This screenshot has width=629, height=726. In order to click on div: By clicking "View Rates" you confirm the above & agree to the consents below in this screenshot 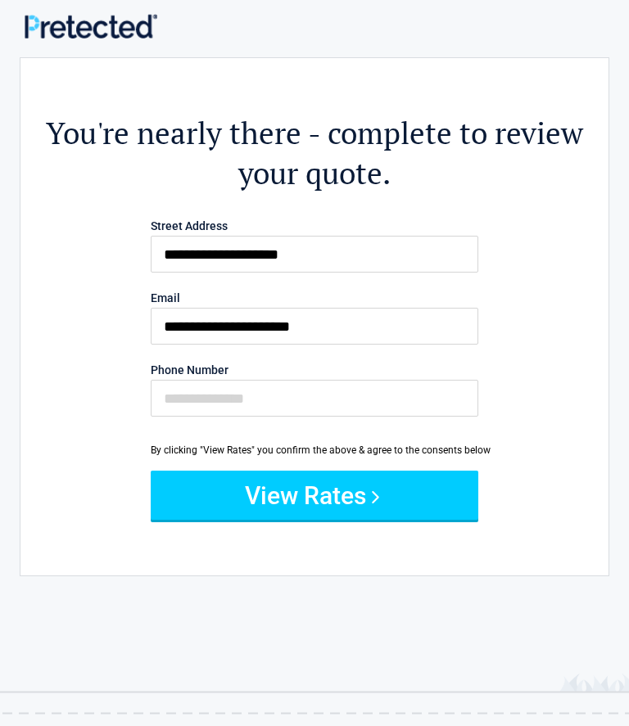, I will do `click(314, 450)`.